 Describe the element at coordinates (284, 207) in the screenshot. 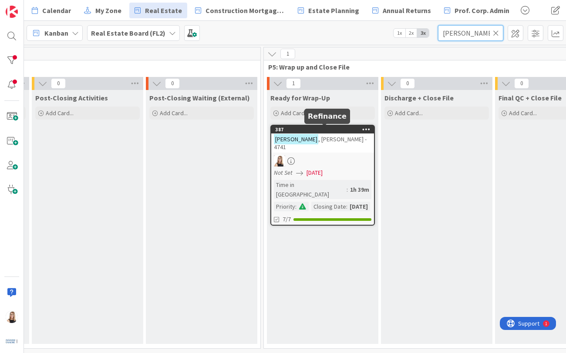

I see `div: Priority` at that location.